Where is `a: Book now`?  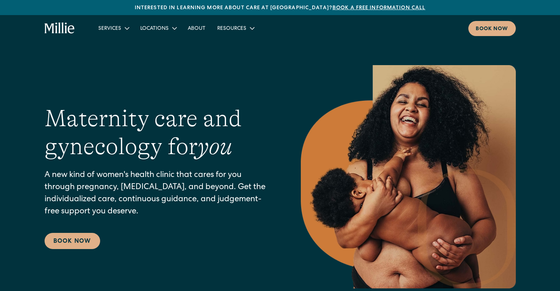 a: Book now is located at coordinates (492, 28).